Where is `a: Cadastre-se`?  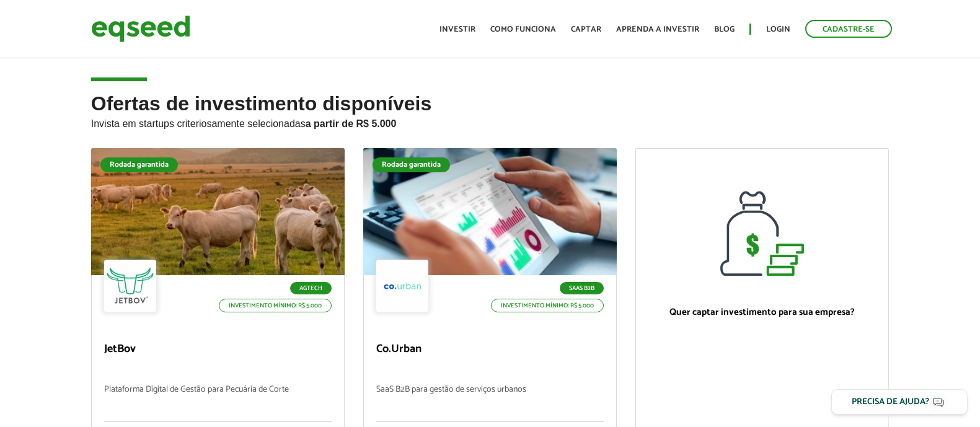
a: Cadastre-se is located at coordinates (848, 29).